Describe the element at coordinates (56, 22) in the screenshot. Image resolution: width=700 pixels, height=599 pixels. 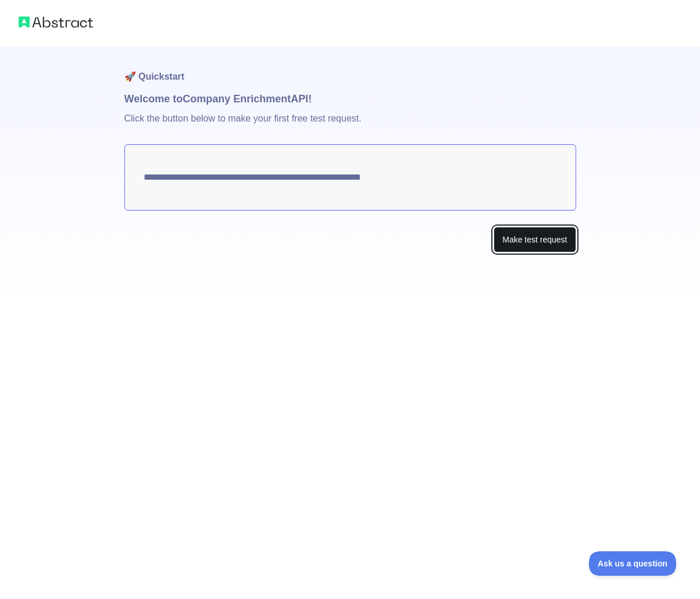
I see `img: Abstract logo` at that location.